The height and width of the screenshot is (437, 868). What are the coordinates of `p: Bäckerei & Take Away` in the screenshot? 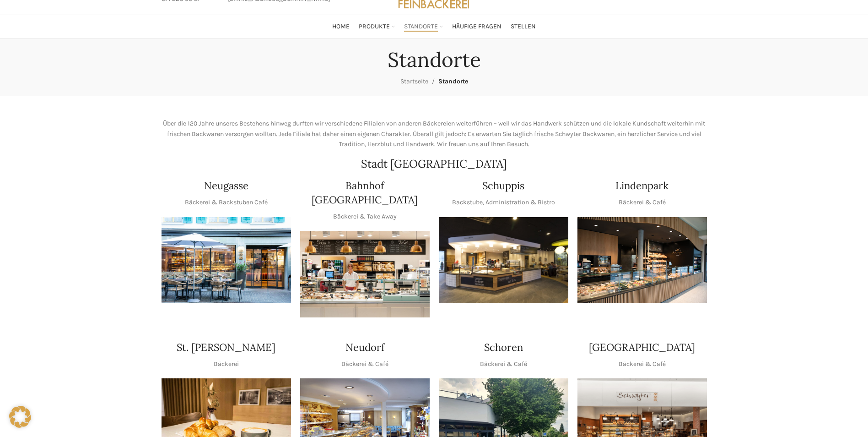 It's located at (365, 216).